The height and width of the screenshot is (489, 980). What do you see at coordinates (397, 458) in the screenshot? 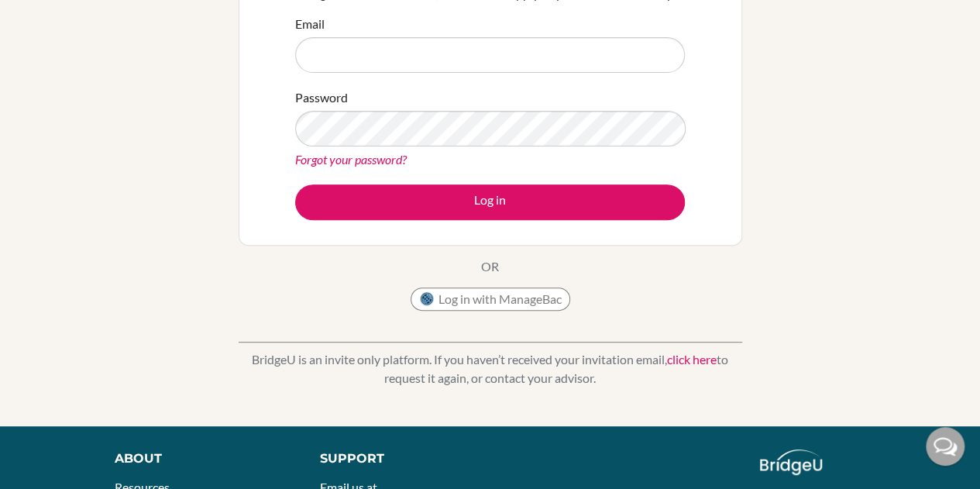
I see `div: Support` at bounding box center [397, 458].